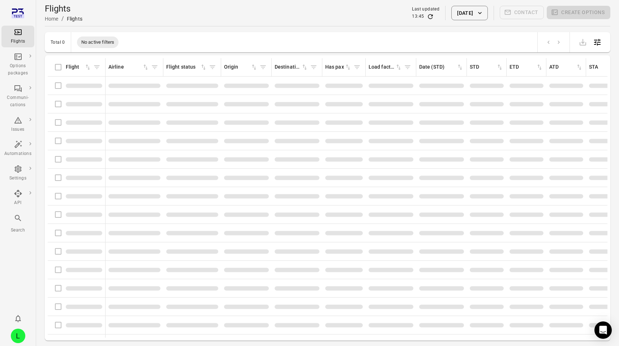 This screenshot has height=346, width=619. I want to click on span: Please make a selection to export, so click(583, 42).